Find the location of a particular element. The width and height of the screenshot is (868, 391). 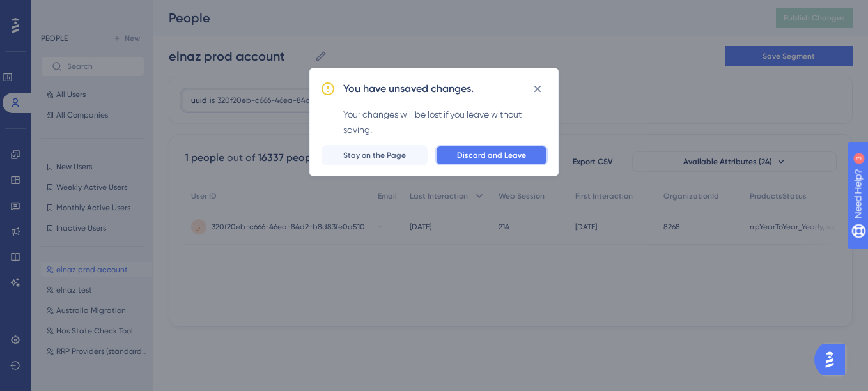

span: Discard and Leave is located at coordinates (491, 155).